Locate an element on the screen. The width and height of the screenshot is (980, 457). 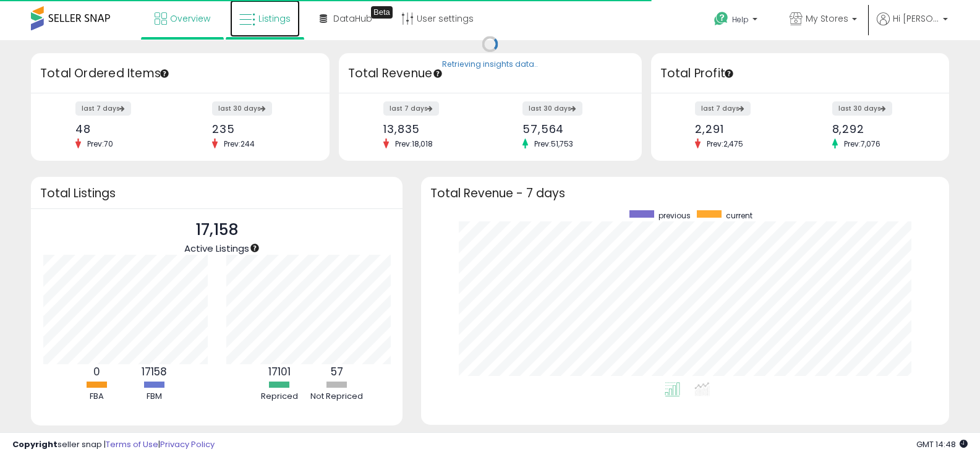
a: Privacy Policy is located at coordinates (188, 444).